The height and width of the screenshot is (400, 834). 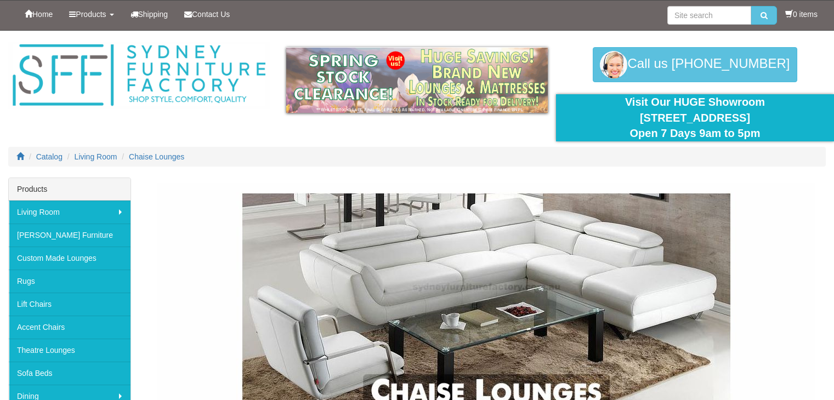 I want to click on a: Custom Made Lounges, so click(x=70, y=258).